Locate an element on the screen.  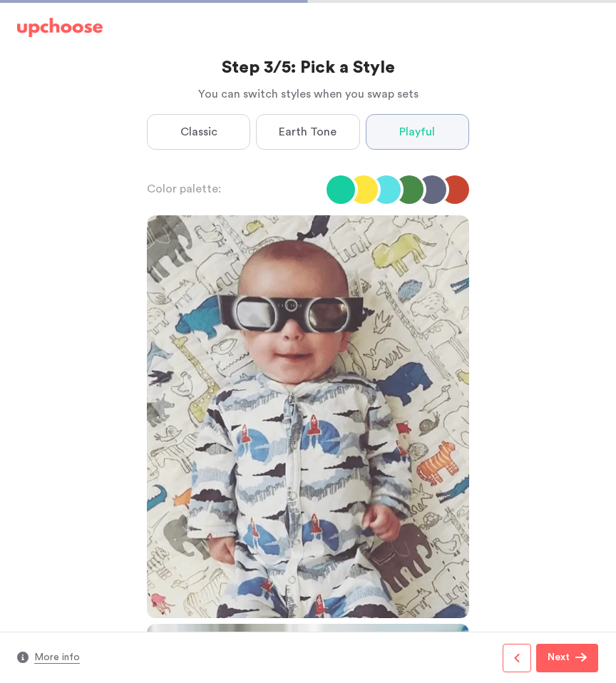
span: Classic is located at coordinates (199, 132).